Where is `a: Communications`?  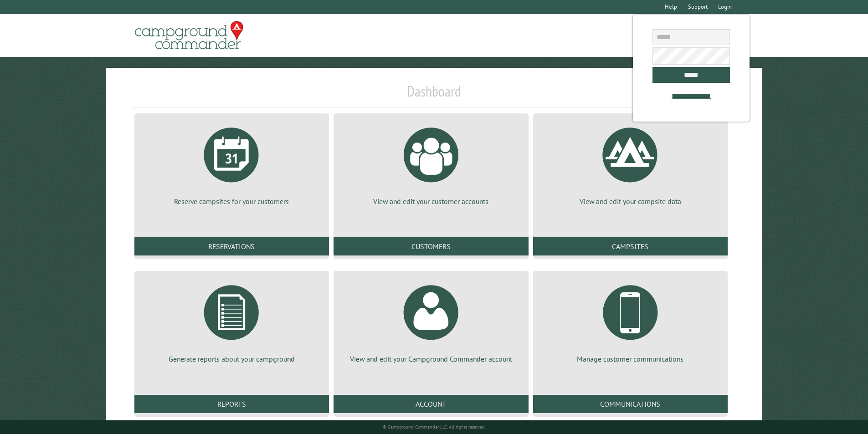 a: Communications is located at coordinates (631, 404).